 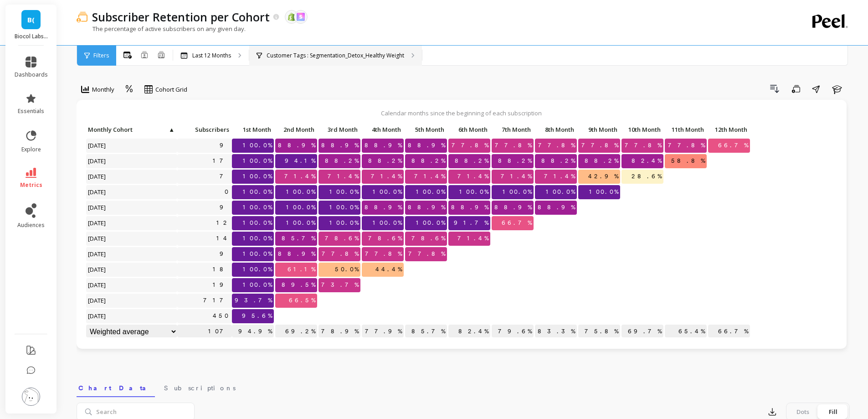 What do you see at coordinates (512, 129) in the screenshot?
I see `span: 7th Month` at bounding box center [512, 129].